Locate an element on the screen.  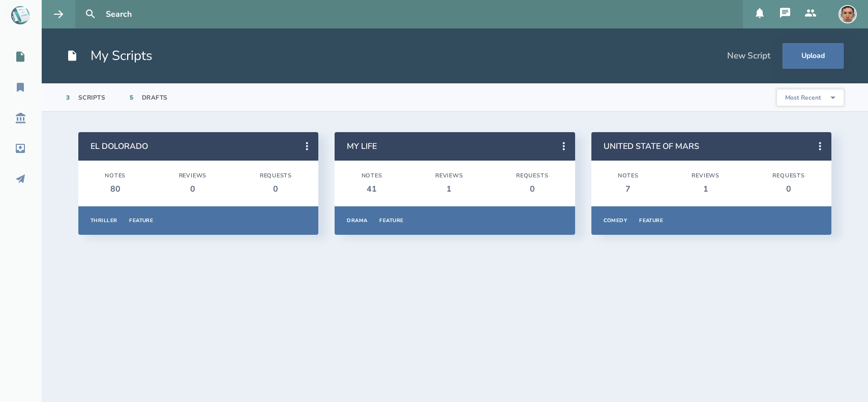
div: Scripts is located at coordinates (92, 97).